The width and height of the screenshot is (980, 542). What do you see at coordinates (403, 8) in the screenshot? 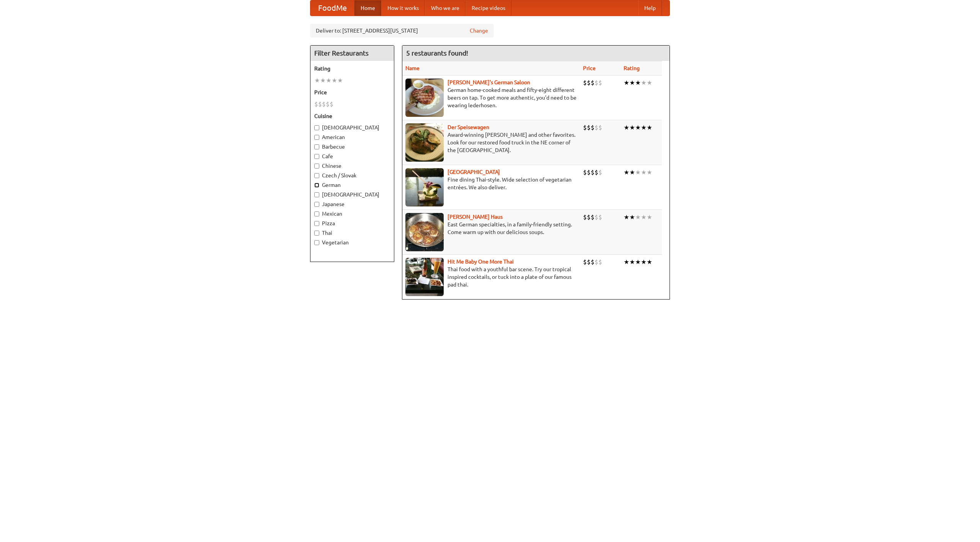
I see `a: How it works` at bounding box center [403, 8].